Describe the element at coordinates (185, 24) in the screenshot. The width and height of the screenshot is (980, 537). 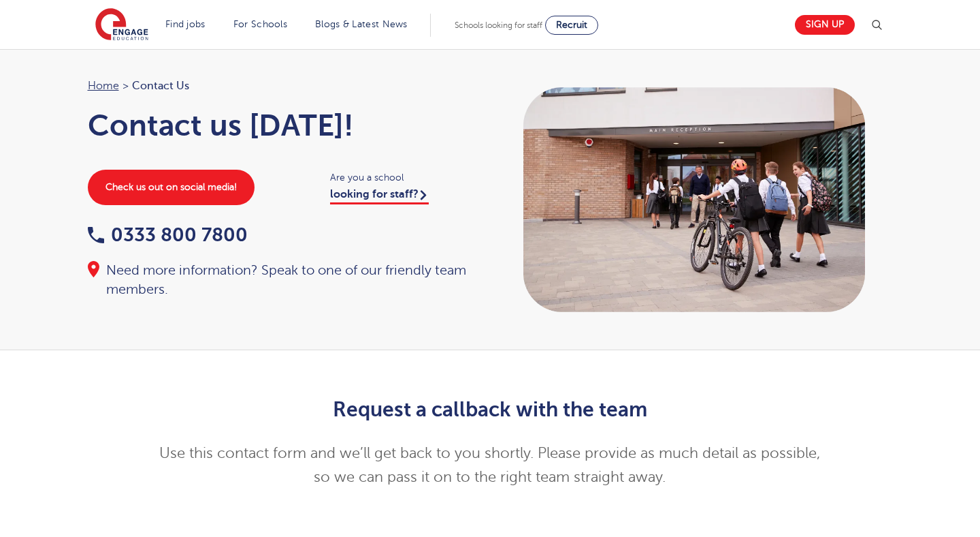
I see `a: Find jobs` at that location.